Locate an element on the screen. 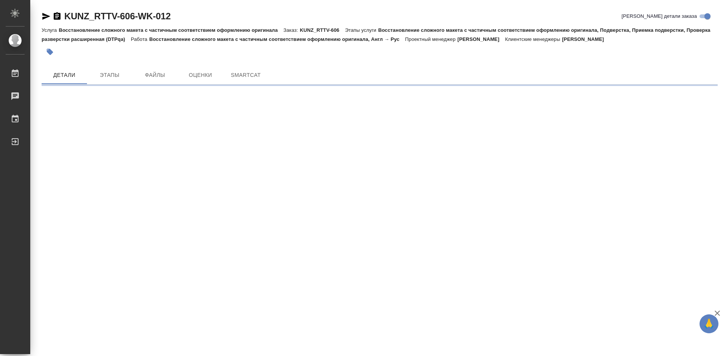 Image resolution: width=726 pixels, height=356 pixels. button: Скопировать ссылку для ЯМессенджера is located at coordinates (46, 16).